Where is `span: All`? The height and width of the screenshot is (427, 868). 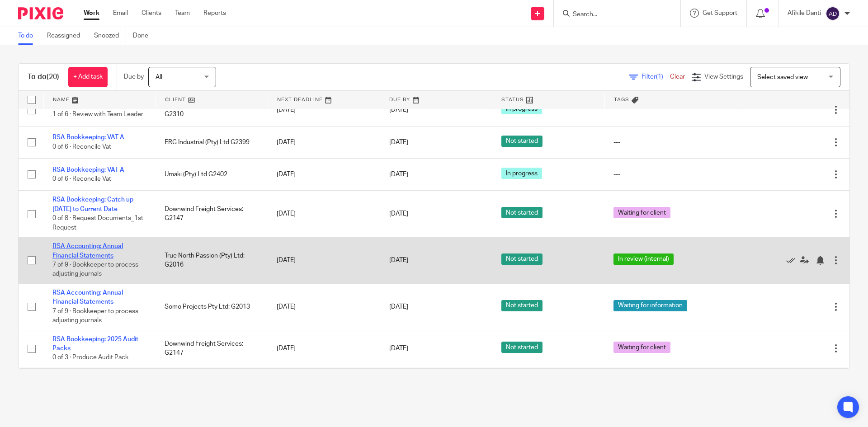
span: All is located at coordinates (159, 77).